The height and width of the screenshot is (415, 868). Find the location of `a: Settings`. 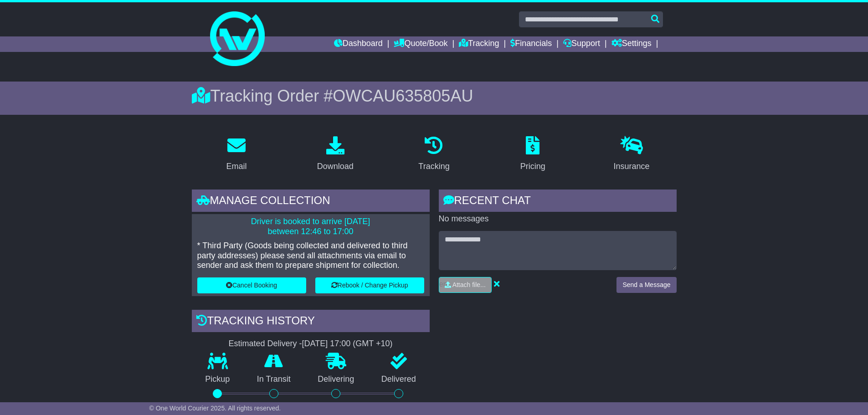

a: Settings is located at coordinates (632, 44).